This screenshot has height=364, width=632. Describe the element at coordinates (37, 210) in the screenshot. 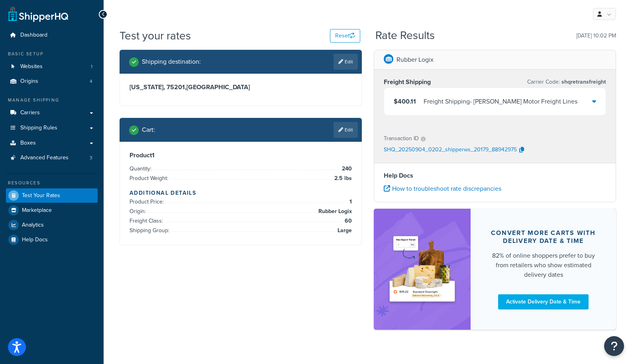

I see `span: Marketplace` at that location.